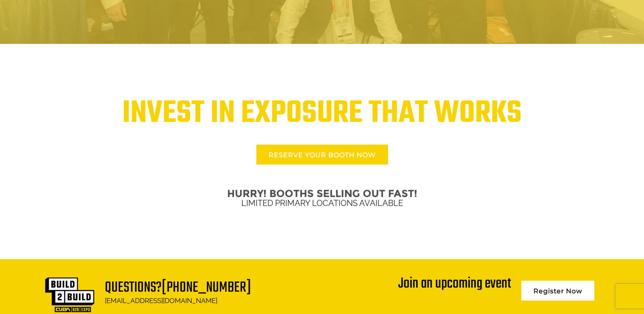 This screenshot has width=644, height=314. I want to click on a: Register Now, so click(558, 291).